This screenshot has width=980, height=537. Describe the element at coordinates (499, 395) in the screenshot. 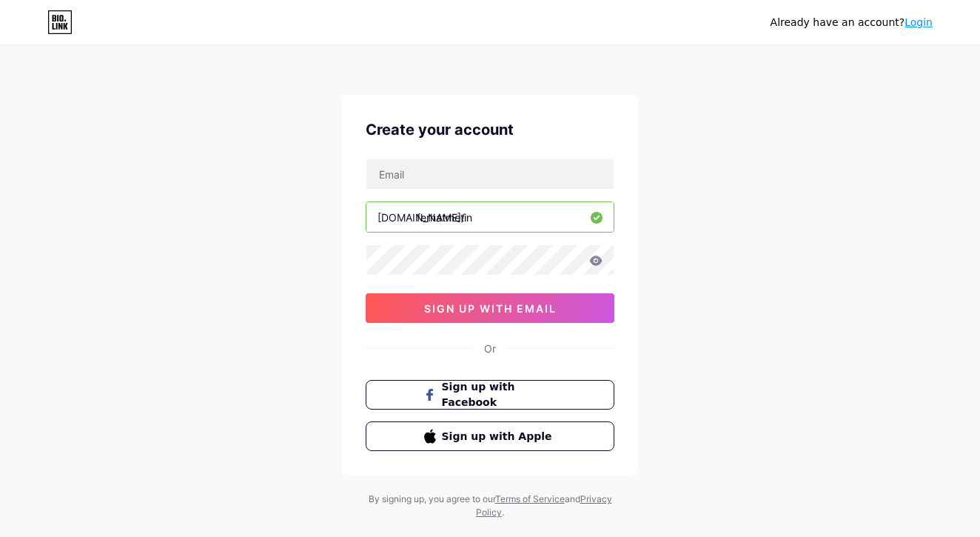

I see `span: Sign up with Facebook` at that location.